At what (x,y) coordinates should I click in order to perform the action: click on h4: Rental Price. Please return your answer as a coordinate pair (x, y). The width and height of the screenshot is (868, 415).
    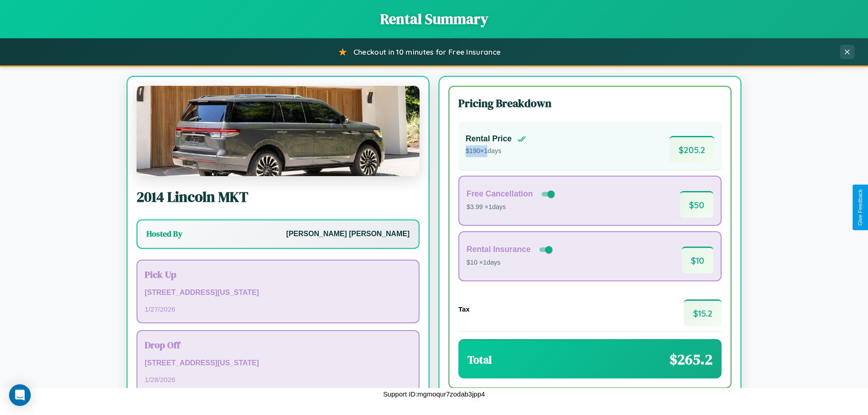
    Looking at the image, I should click on (489, 139).